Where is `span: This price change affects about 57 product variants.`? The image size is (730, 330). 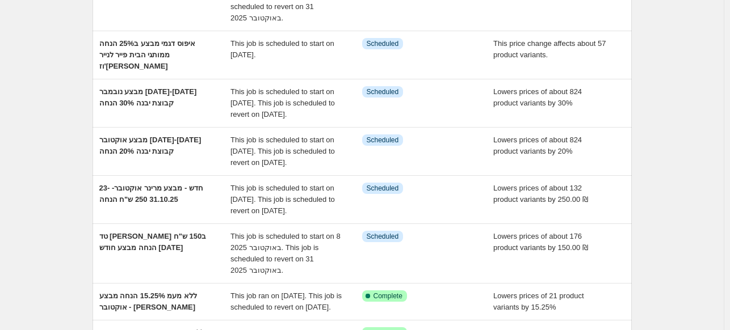
span: This price change affects about 57 product variants. is located at coordinates (549, 49).